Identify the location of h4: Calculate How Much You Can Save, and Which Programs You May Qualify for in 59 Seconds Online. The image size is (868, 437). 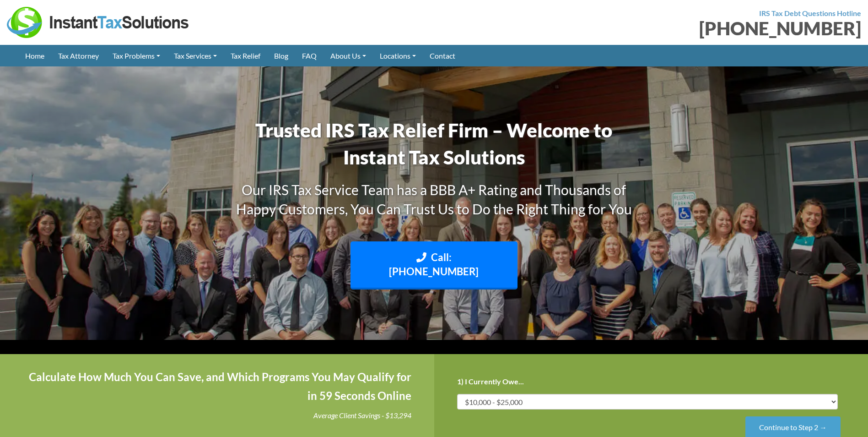
(217, 386).